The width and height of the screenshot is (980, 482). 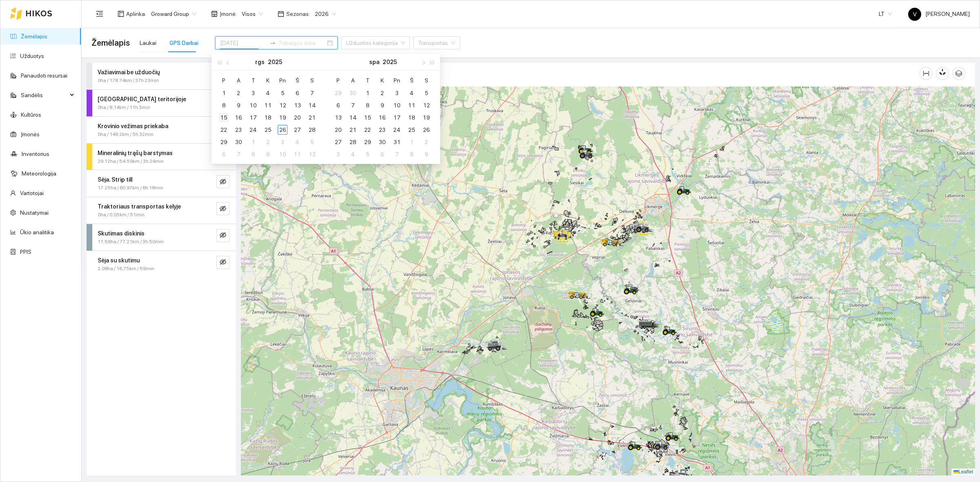 What do you see at coordinates (238, 142) in the screenshot?
I see `div: 30` at bounding box center [238, 142].